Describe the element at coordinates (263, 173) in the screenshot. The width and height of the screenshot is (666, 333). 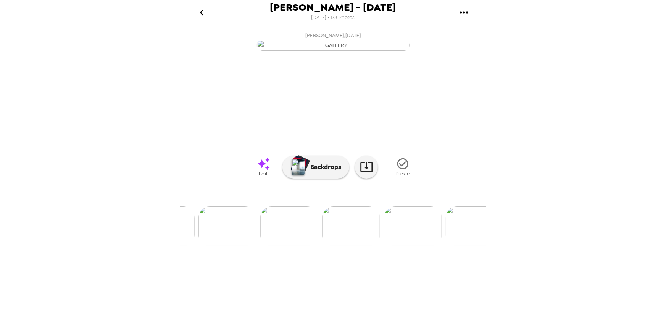
I see `span: Edit` at that location.